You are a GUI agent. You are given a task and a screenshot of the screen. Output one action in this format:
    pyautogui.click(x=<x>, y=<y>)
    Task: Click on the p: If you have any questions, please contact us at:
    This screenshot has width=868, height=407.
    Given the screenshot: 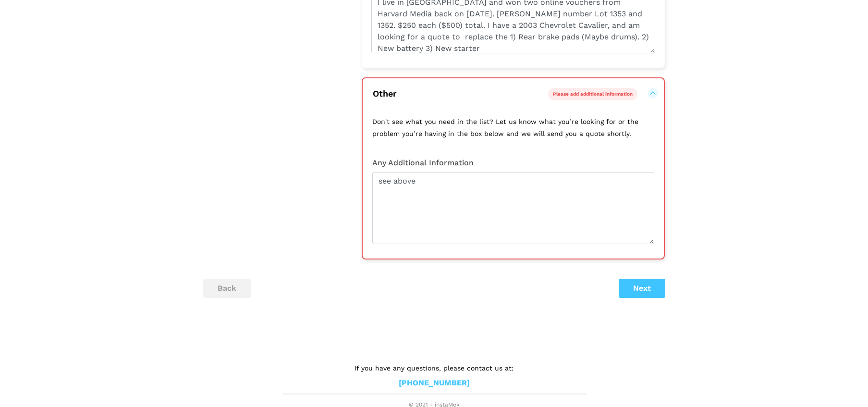 What is the action you would take?
    pyautogui.click(x=434, y=368)
    